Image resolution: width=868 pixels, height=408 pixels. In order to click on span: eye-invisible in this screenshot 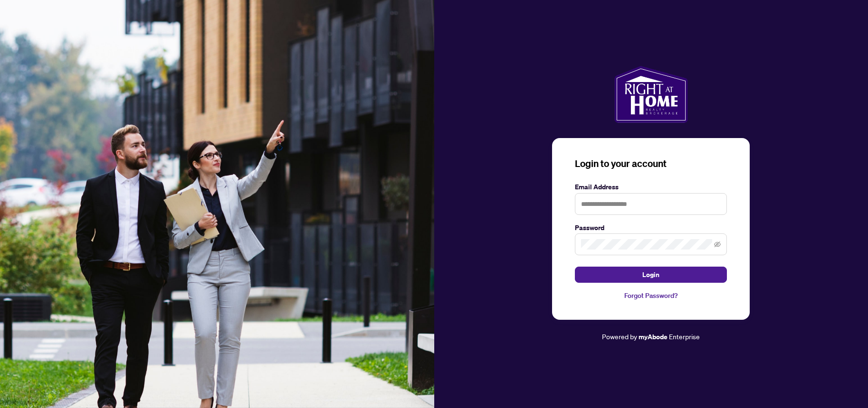, I will do `click(718, 244)`.